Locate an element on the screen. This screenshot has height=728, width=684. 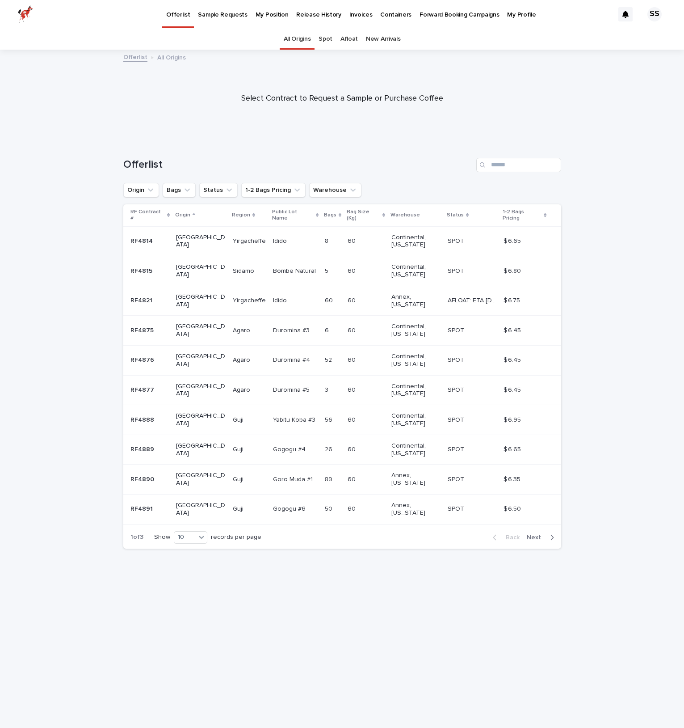
p: RF Contract # is located at coordinates (147, 215).